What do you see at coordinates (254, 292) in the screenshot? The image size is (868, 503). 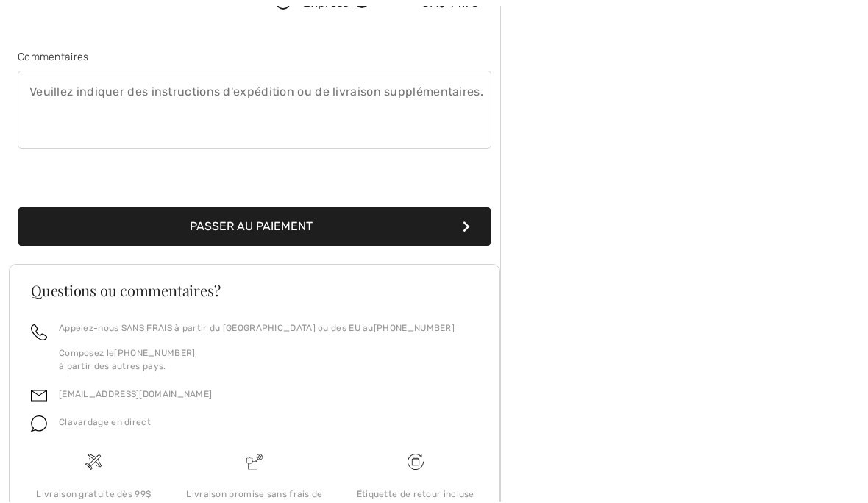 I see `h3: Questions ou commentaires?` at bounding box center [254, 292].